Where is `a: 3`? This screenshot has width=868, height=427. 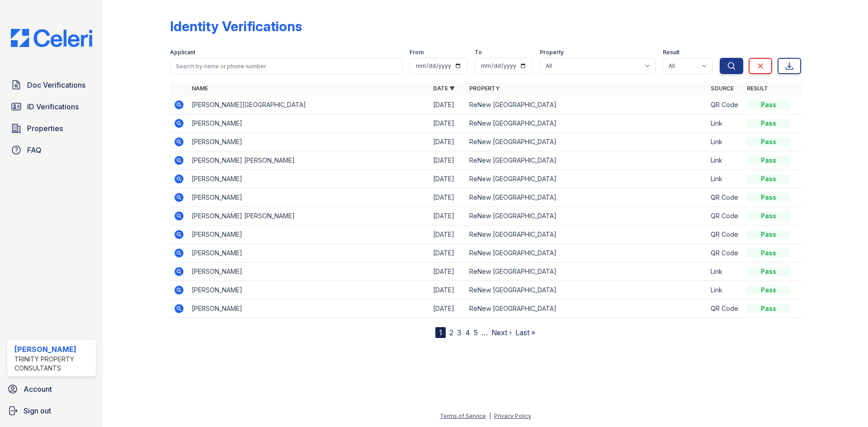 a: 3 is located at coordinates (459, 332).